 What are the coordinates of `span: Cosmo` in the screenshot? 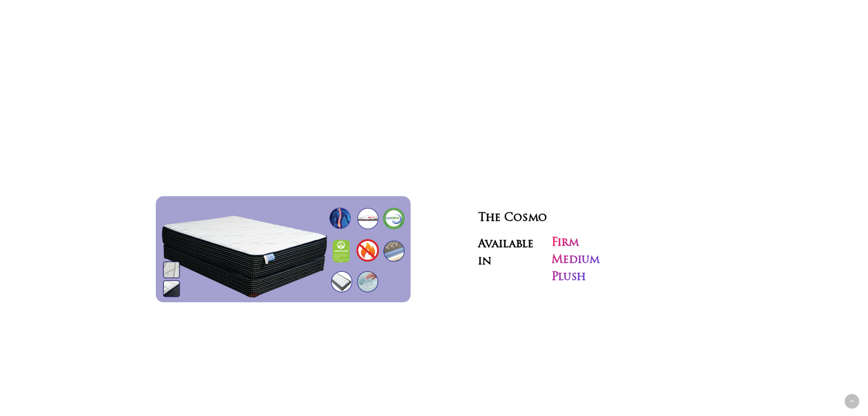 It's located at (526, 218).